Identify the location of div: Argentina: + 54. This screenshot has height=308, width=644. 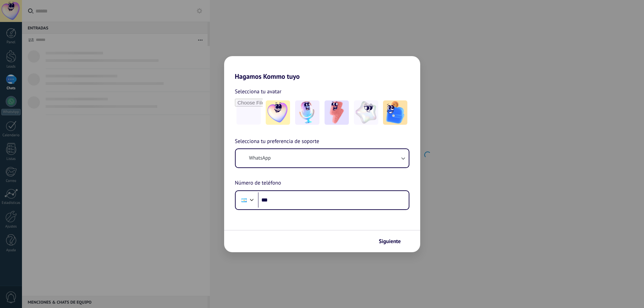
(244, 200).